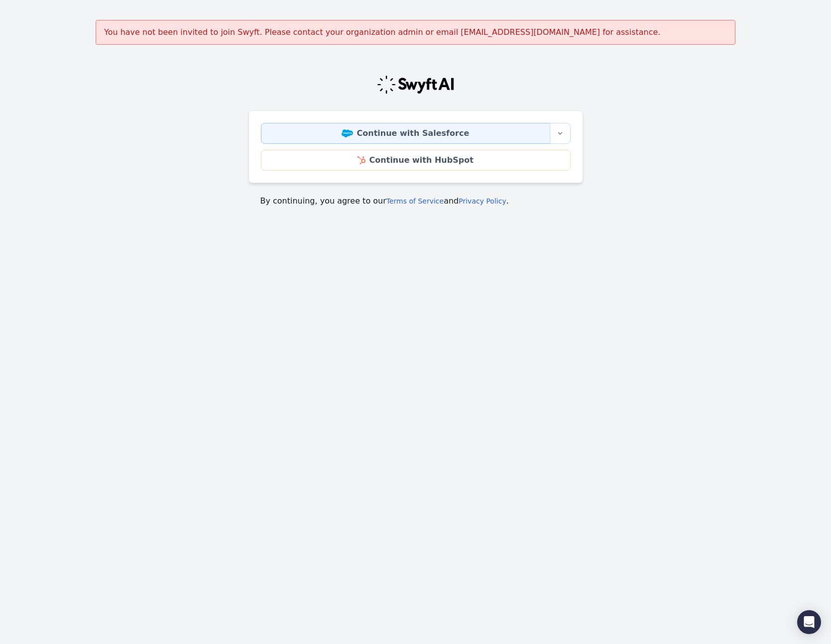  I want to click on img: HubSpot, so click(361, 160).